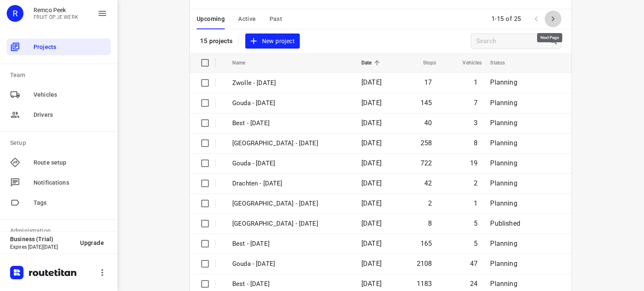 The height and width of the screenshot is (291, 644). What do you see at coordinates (536, 19) in the screenshot?
I see `span: Previous Page` at bounding box center [536, 19].